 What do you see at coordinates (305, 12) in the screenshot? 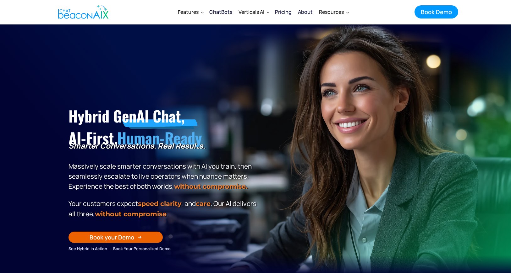
I see `div: About` at bounding box center [305, 12].